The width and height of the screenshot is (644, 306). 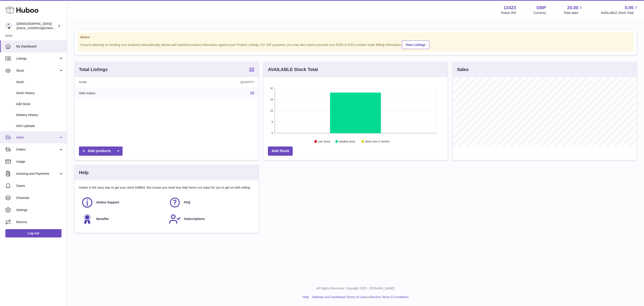 I want to click on span: My Dashboard, so click(x=40, y=47).